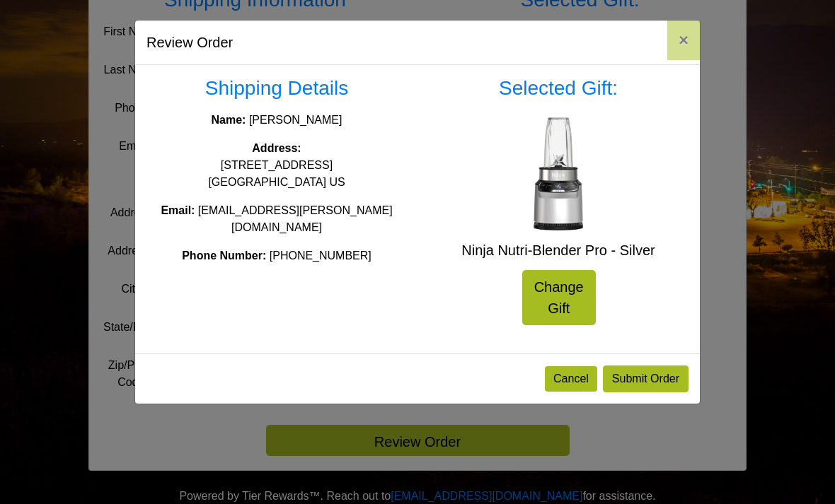  I want to click on button: Close, so click(684, 40).